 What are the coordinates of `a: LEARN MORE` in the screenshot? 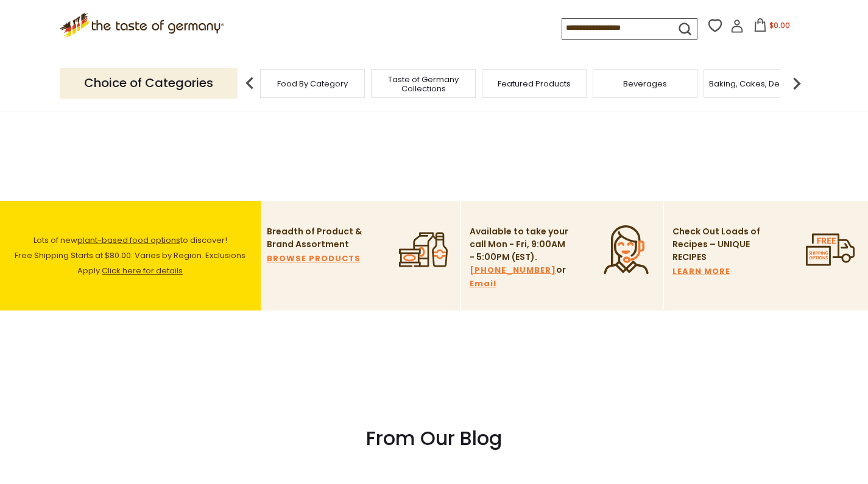 It's located at (701, 272).